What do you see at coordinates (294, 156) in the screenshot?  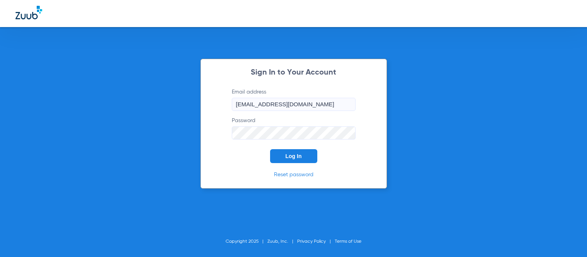 I see `button: Log In` at bounding box center [294, 156].